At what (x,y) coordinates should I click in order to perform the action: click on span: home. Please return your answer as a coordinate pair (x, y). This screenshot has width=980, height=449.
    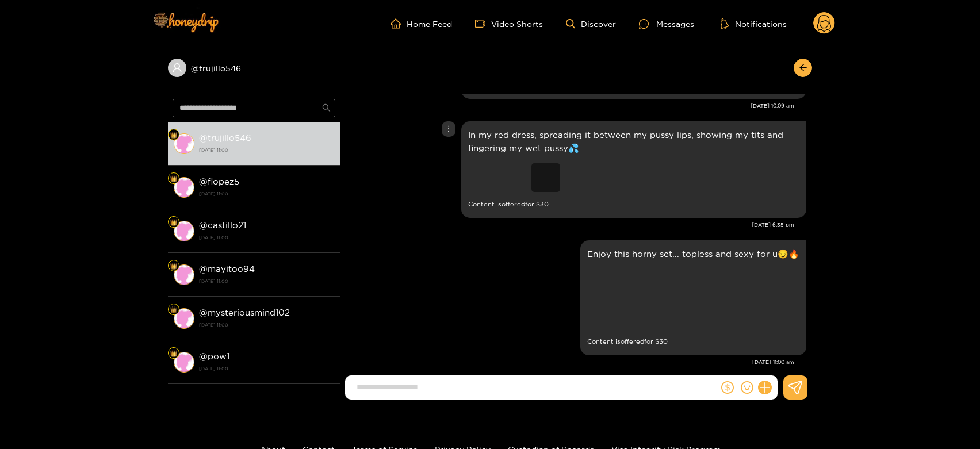
    Looking at the image, I should click on (398, 24).